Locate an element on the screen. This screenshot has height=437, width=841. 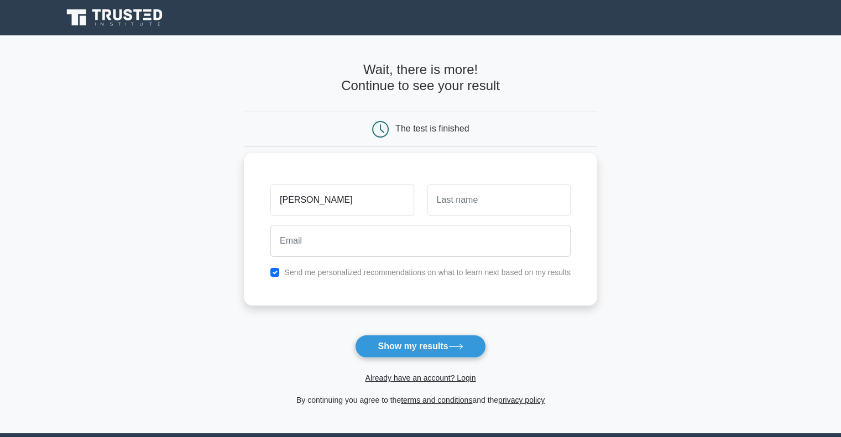
input: First name is located at coordinates (342, 200).